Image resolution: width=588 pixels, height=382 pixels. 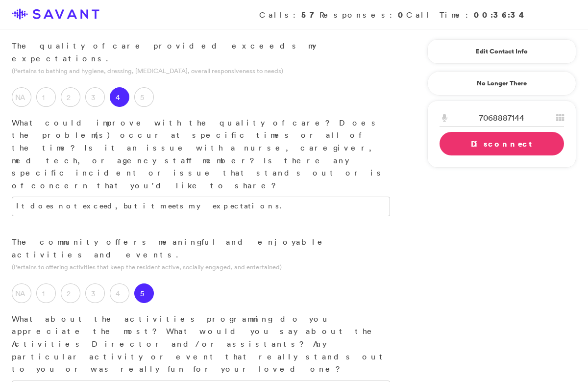 What do you see at coordinates (201, 344) in the screenshot?
I see `p: What about the activities programming do you appreciate the most? What would you say about the Ac...` at bounding box center [201, 344].